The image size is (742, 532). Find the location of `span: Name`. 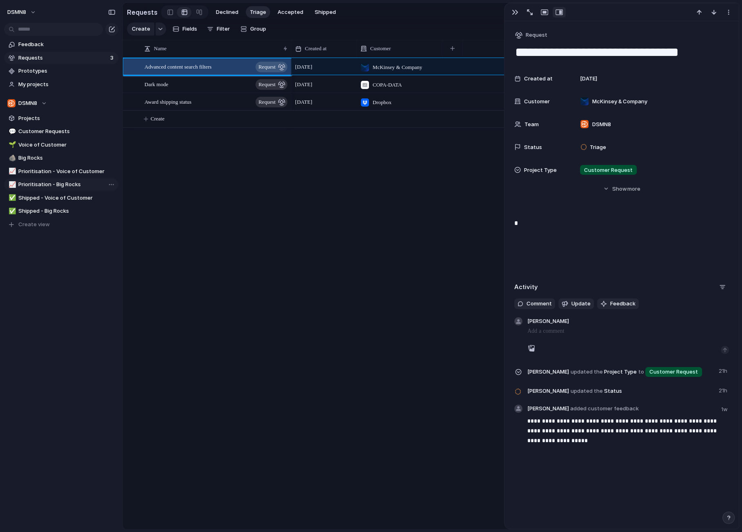

span: Name is located at coordinates (160, 49).